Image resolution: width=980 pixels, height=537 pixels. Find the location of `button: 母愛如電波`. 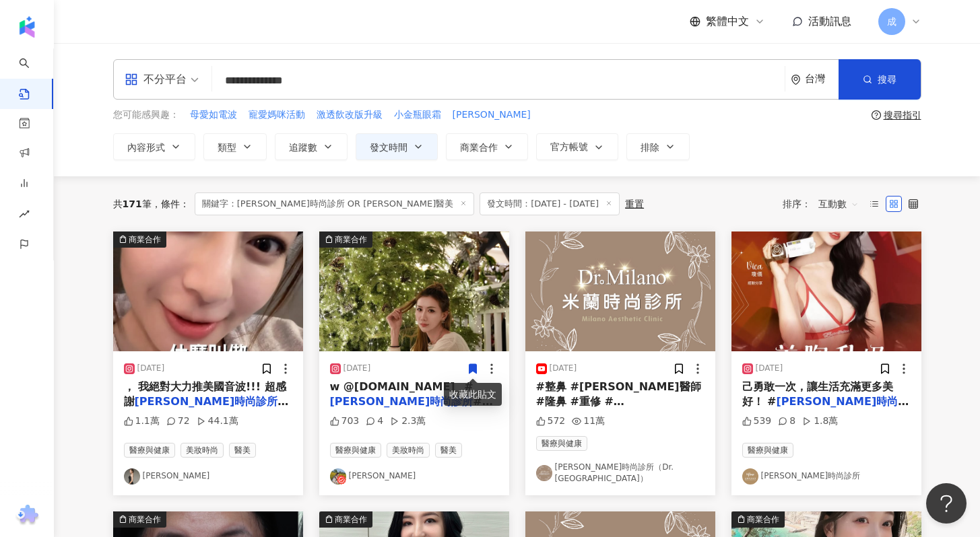

button: 母愛如電波 is located at coordinates (214, 115).